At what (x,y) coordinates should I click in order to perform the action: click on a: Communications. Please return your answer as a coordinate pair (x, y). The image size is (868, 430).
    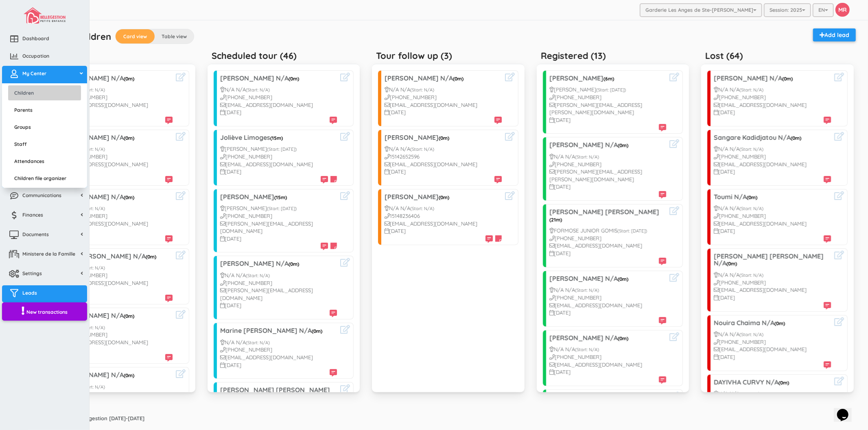
    Looking at the image, I should click on (44, 196).